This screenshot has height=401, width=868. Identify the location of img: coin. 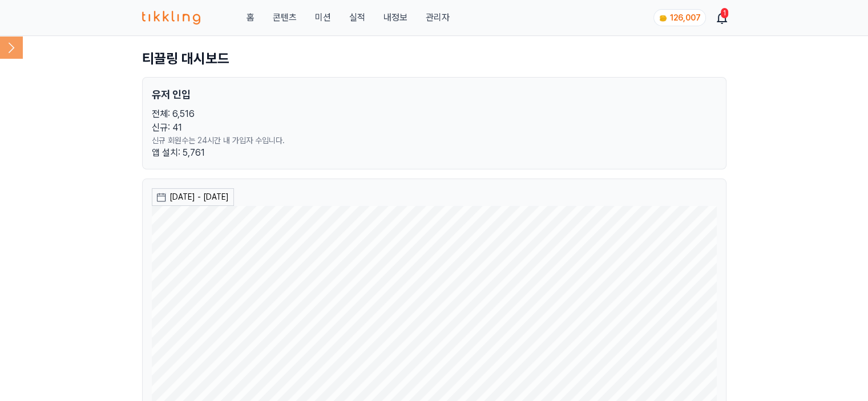
(663, 18).